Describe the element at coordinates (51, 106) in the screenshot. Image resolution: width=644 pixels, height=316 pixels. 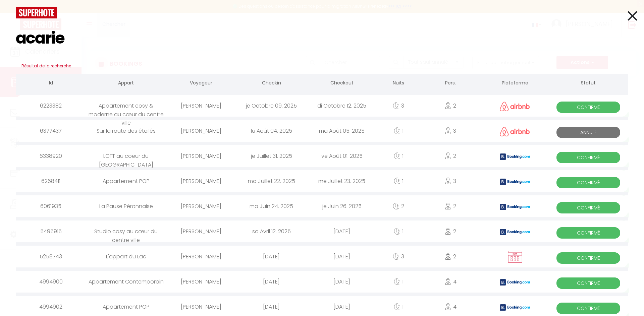
I see `div: 6223382` at that location.